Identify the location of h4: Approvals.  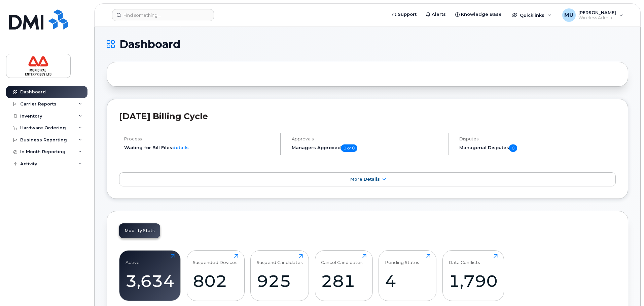
(367, 139).